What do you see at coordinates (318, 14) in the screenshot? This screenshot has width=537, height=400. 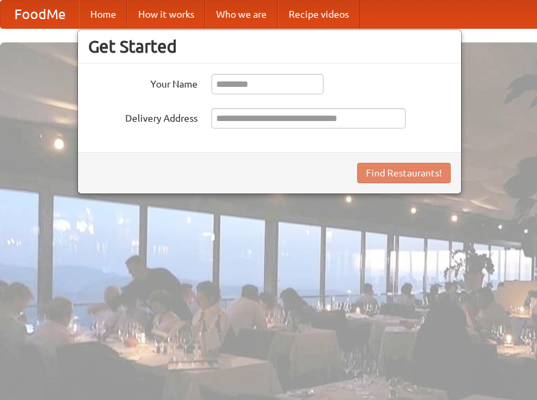 I see `a: Recipe videos` at bounding box center [318, 14].